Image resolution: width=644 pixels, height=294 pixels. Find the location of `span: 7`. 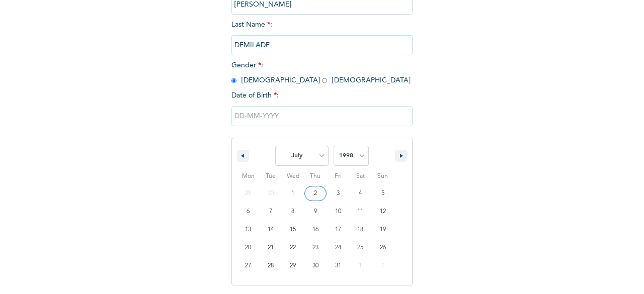

span: 7 is located at coordinates (271, 212).